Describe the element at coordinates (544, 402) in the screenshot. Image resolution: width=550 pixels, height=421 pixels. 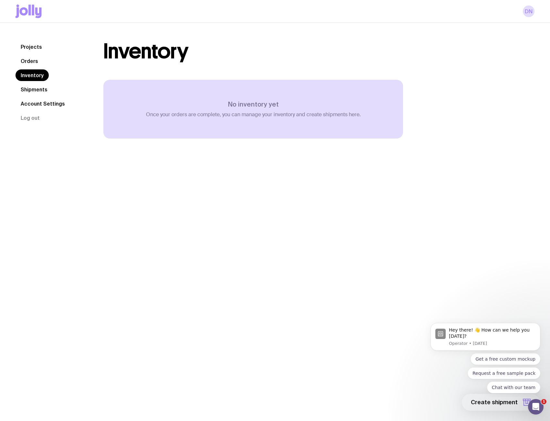
I see `span: 1` at that location.